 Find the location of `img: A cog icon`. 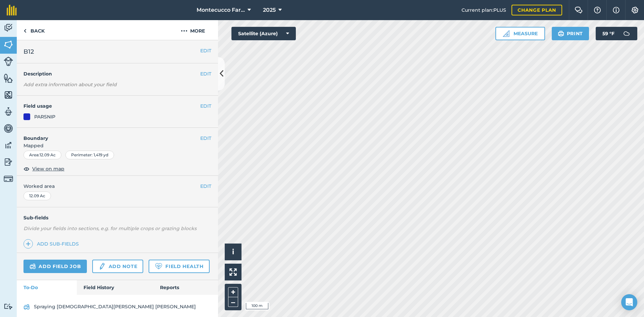

img: A cog icon is located at coordinates (635, 10).